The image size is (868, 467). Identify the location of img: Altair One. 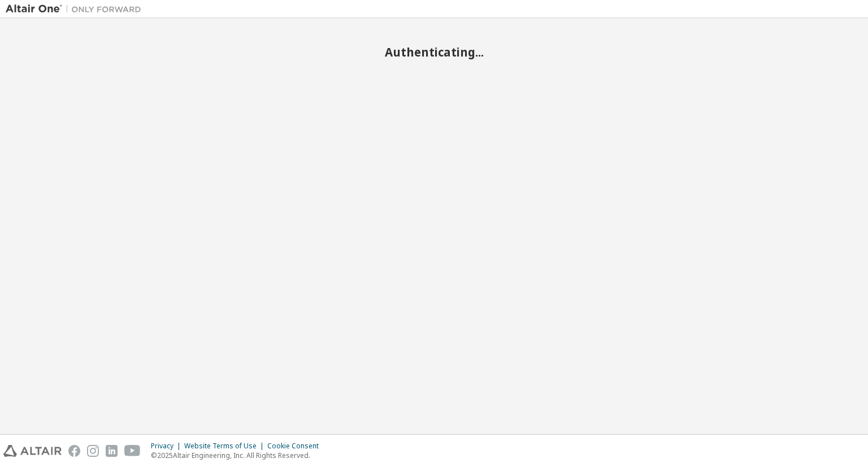
(76, 9).